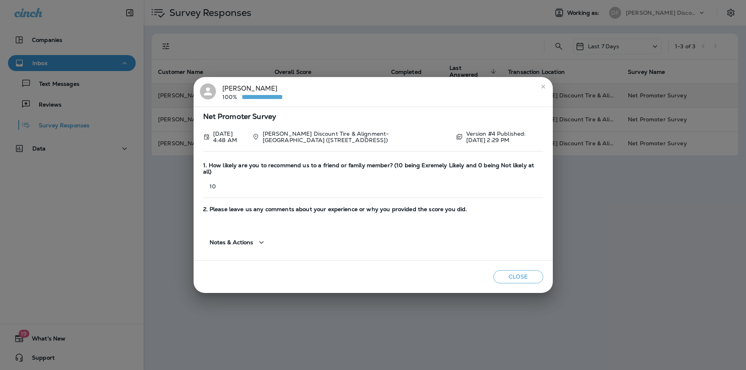 This screenshot has width=746, height=370. Describe the element at coordinates (238, 242) in the screenshot. I see `button: Notes & Actions` at that location.